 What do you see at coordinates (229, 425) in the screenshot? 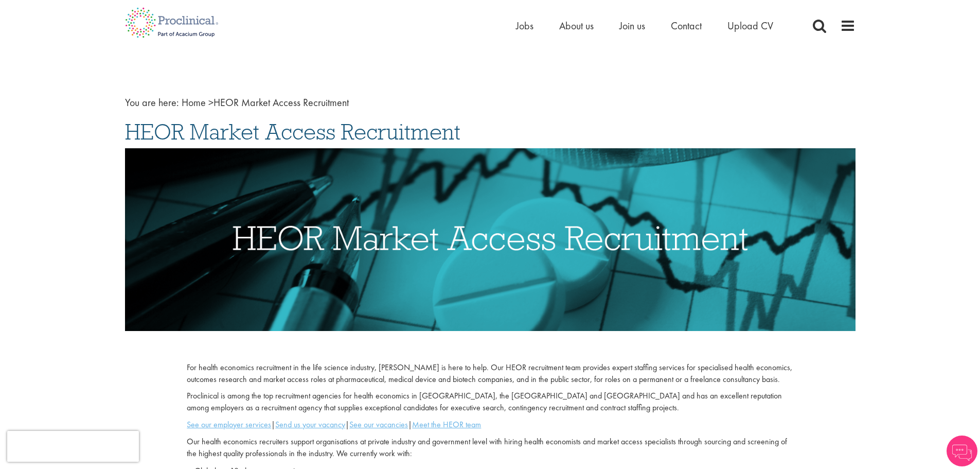
I see `u: See our employer services` at bounding box center [229, 425].